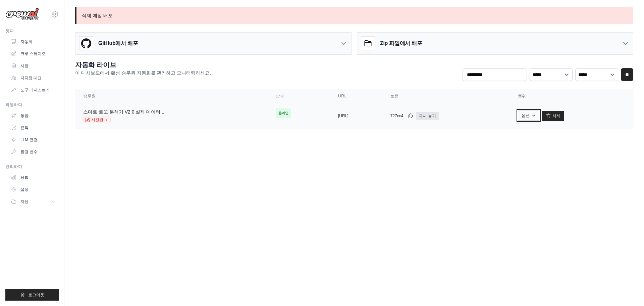 This screenshot has height=306, width=644. Describe the element at coordinates (428, 116) in the screenshot. I see `a: 다시 놓기` at that location.